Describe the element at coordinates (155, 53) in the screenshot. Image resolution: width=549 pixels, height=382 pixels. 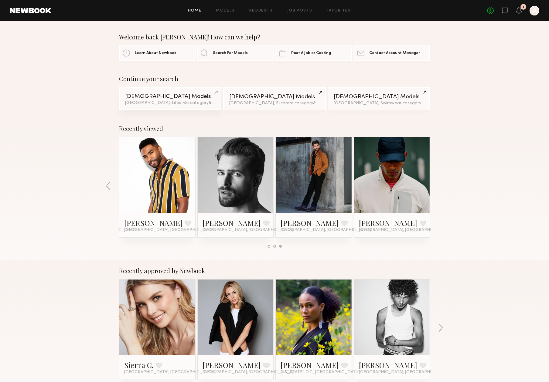
I see `span: Learn About Newbook` at that location.